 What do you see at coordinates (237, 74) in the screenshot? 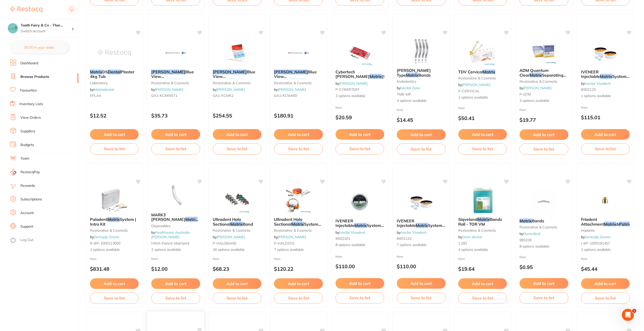
I see `b: Garrison Blue View Cervical Matrices Assortment Kit with Instrument` at bounding box center [237, 74].